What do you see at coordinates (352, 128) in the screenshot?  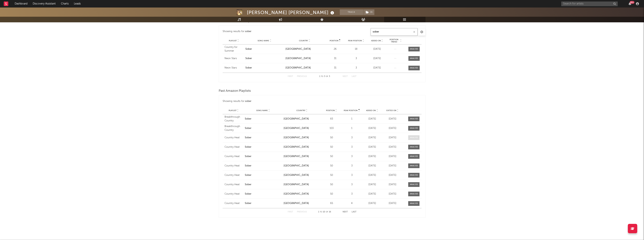 I see `div: 1` at bounding box center [352, 128].